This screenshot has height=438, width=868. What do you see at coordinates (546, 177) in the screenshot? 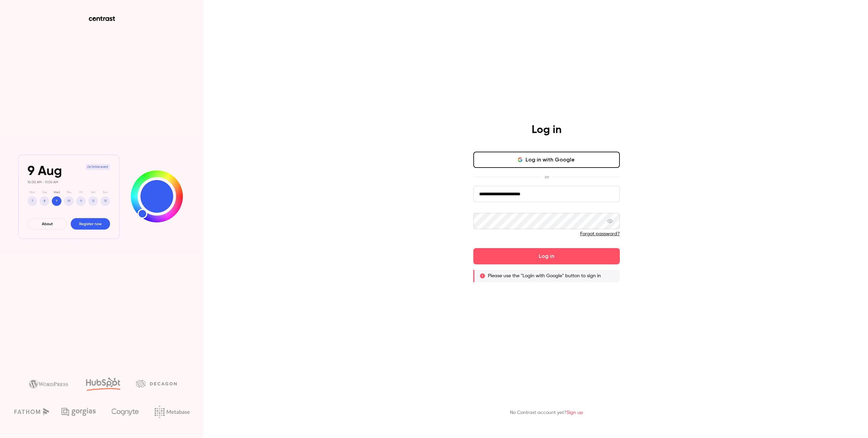
I see `span: or` at bounding box center [546, 177].